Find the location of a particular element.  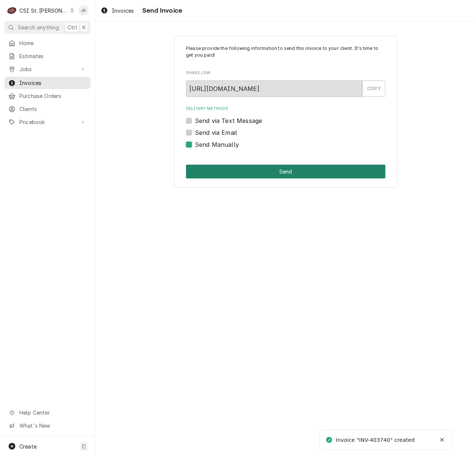

div: Jessica Rentfro's Avatar is located at coordinates (83, 11).